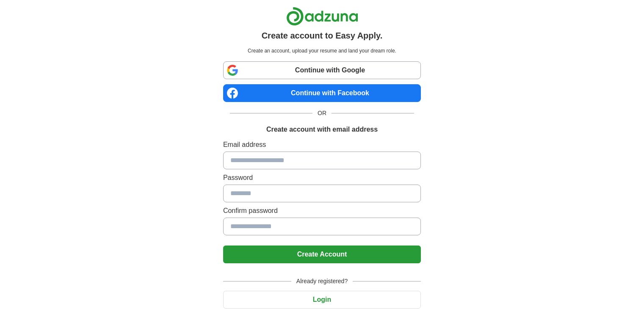 The height and width of the screenshot is (309, 644). Describe the element at coordinates (322, 300) in the screenshot. I see `a: Login` at that location.